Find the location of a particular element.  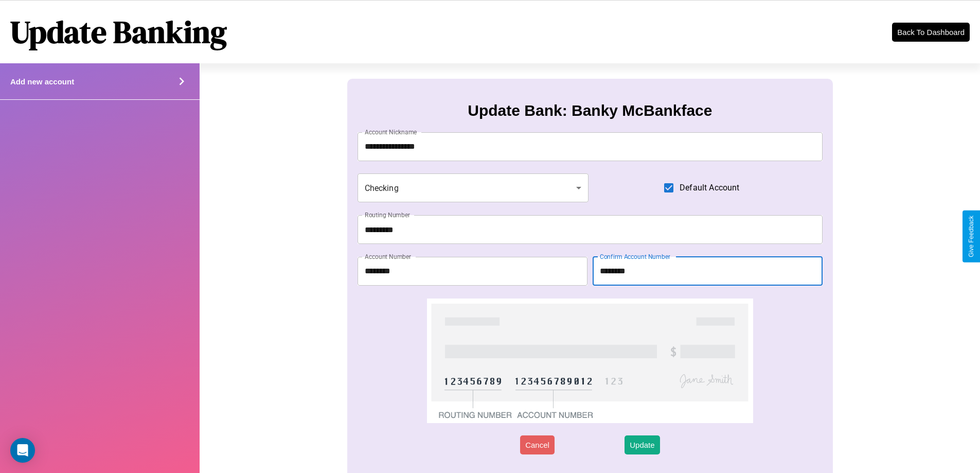

button: Update is located at coordinates (642, 445).